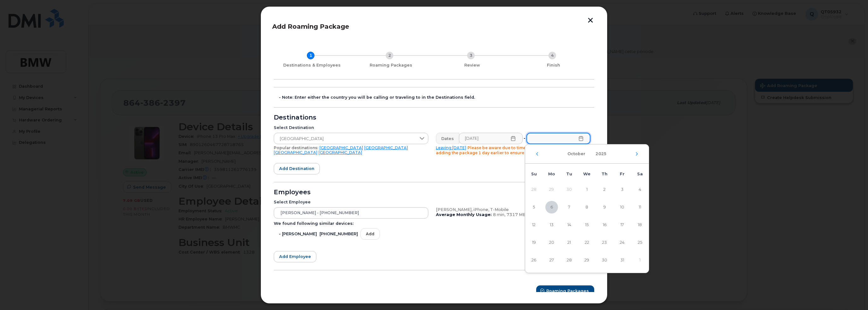 The width and height of the screenshot is (868, 310). I want to click on td: 25, so click(639, 242).